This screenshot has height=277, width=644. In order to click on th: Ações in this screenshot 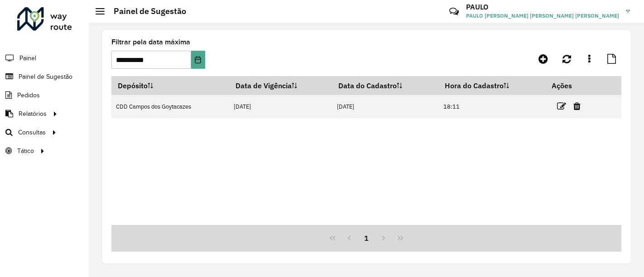, I will do `click(573, 86)`.